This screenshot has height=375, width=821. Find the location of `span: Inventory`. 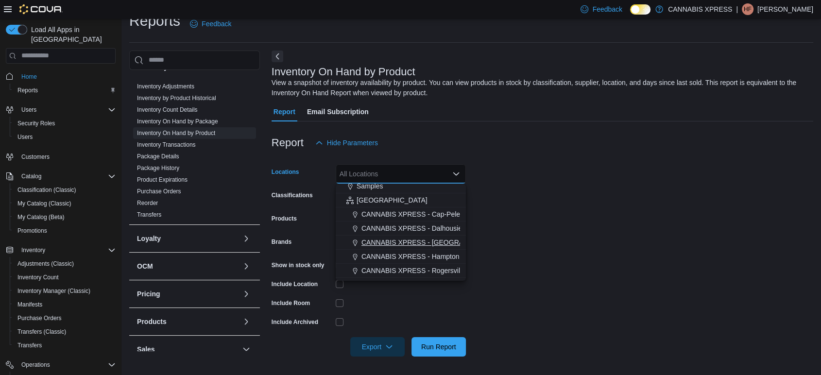

span: Inventory is located at coordinates (33, 250).